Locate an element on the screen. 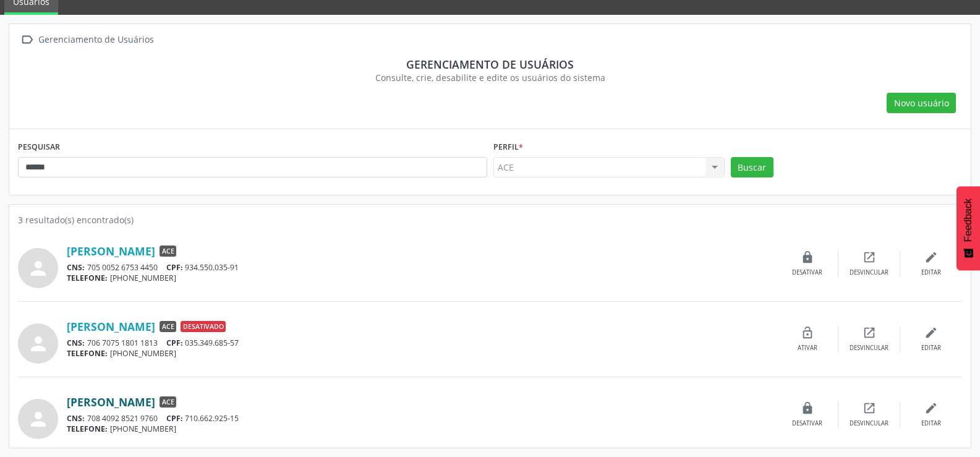  label: Perfil is located at coordinates (508, 147).